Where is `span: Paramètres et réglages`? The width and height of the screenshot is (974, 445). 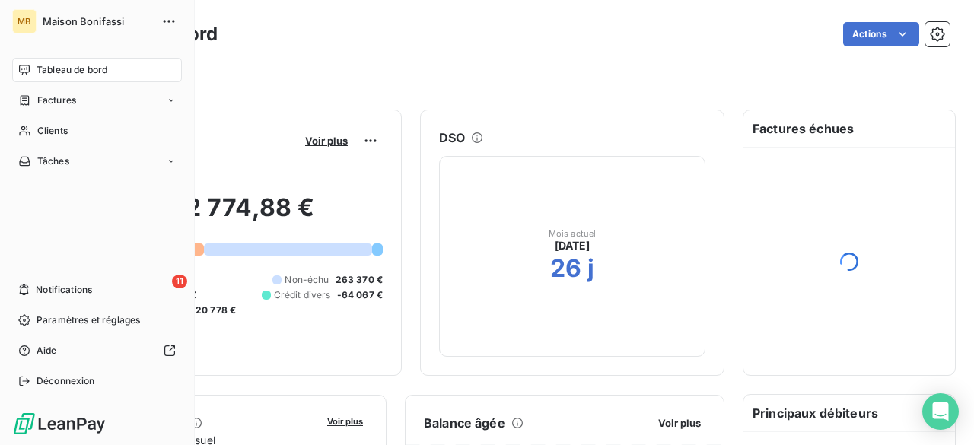
span: Paramètres et réglages is located at coordinates (88, 320).